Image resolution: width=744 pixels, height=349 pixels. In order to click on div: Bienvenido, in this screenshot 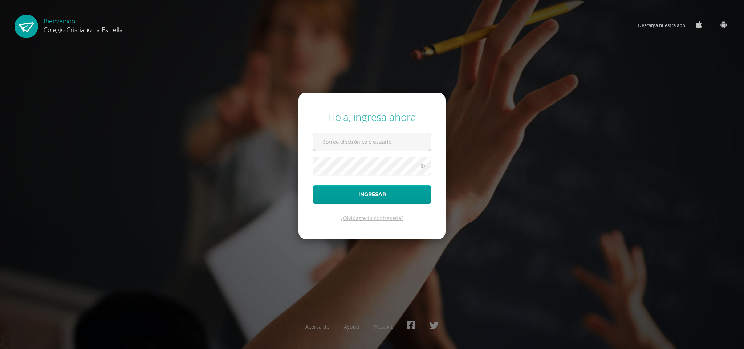, I will do `click(83, 24)`.